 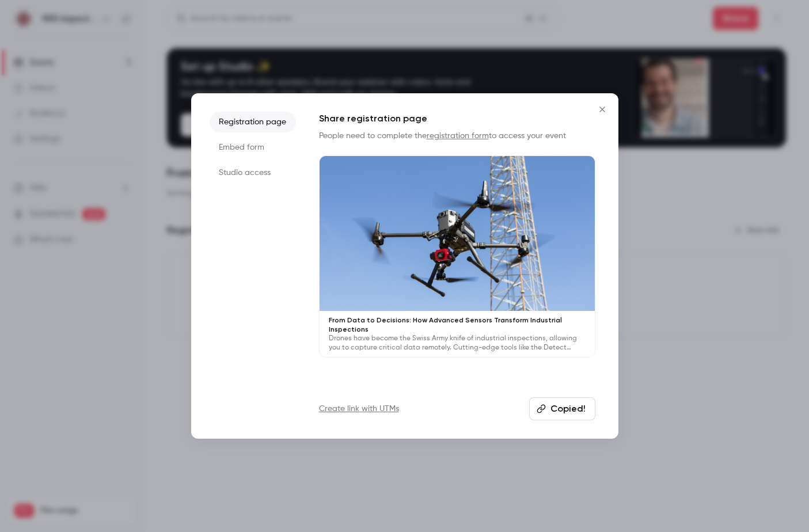 I want to click on p: People need to complete the to access your event, so click(x=457, y=136).